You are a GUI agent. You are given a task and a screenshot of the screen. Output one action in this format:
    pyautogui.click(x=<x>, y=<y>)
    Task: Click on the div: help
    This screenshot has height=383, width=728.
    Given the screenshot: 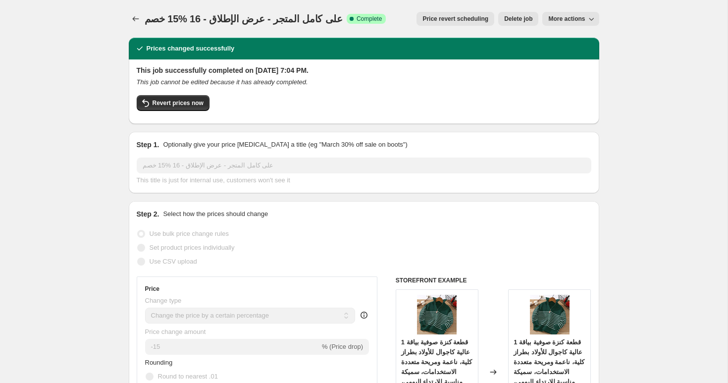 What is the action you would take?
    pyautogui.click(x=364, y=315)
    